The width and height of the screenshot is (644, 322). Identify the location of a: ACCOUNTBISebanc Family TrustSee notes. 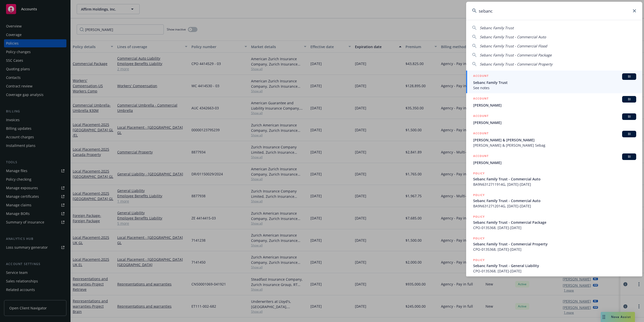
(554, 82).